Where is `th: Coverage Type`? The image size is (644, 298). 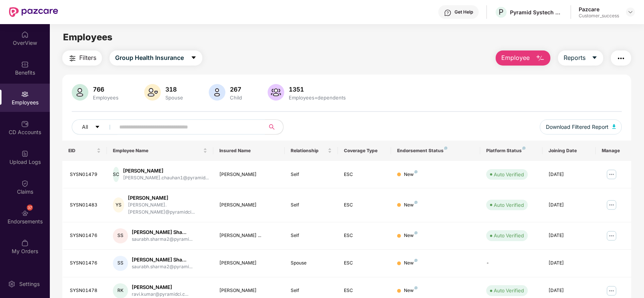 th: Coverage Type is located at coordinates (364, 151).